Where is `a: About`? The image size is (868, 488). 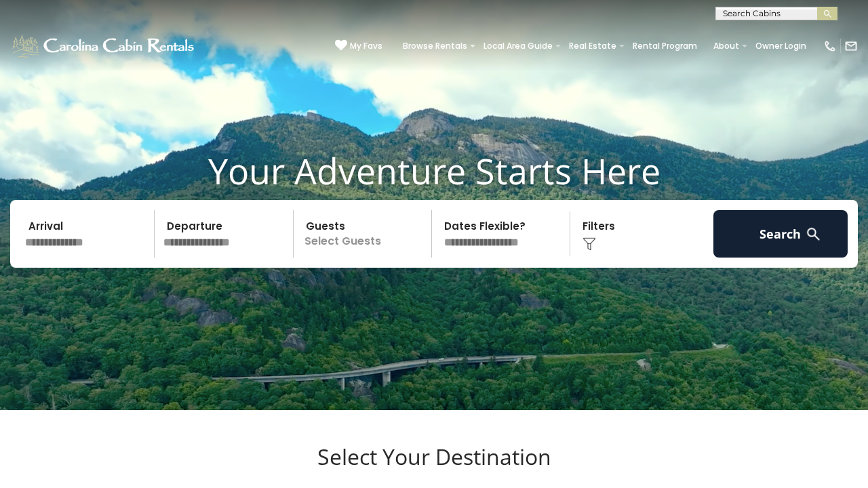
a: About is located at coordinates (726, 46).